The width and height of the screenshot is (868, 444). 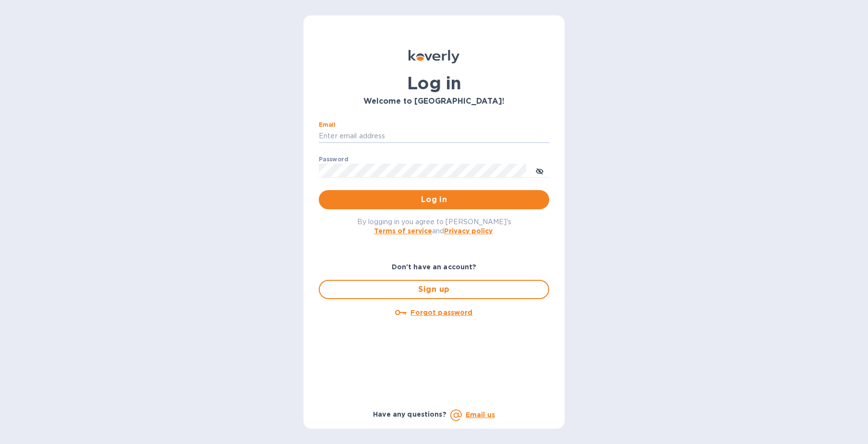 I want to click on img: Koverly, so click(x=434, y=57).